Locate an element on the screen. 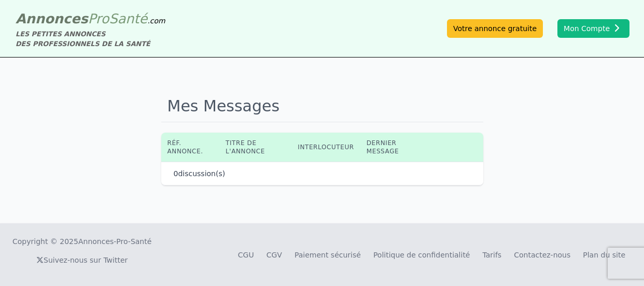  a: AnnoncesProSanté.com is located at coordinates (90, 19).